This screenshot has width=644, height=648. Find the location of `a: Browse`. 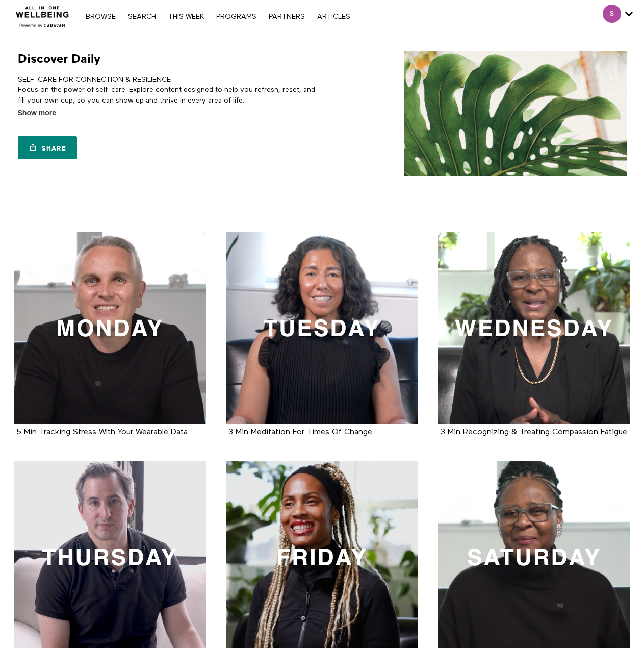

a: Browse is located at coordinates (101, 17).